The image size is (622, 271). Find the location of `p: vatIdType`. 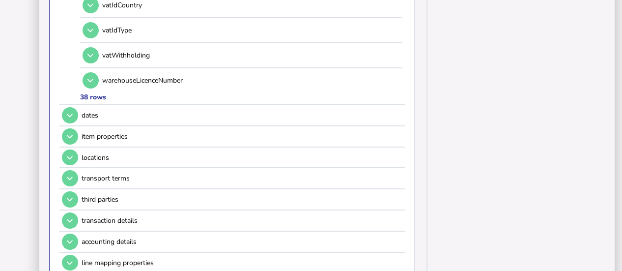

p: vatIdType is located at coordinates (150, 30).